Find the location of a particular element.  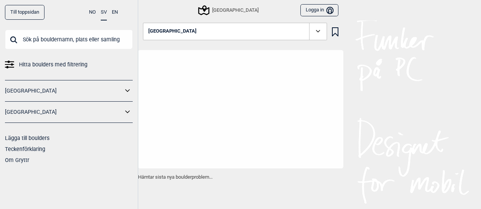

button: Logga in is located at coordinates (319, 10).